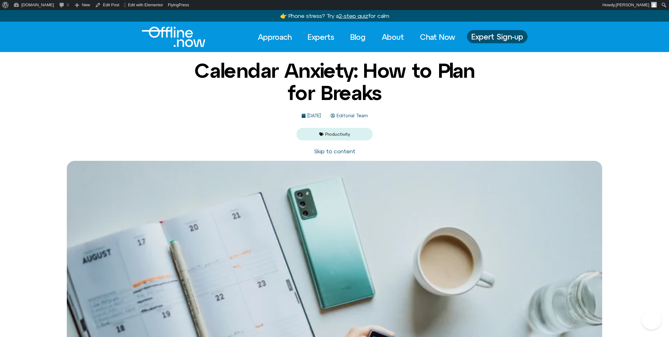 This screenshot has width=669, height=337. What do you see at coordinates (335, 16) in the screenshot?
I see `a: 👉 Phone stress? Try a2-step quizfor calm` at bounding box center [335, 16].